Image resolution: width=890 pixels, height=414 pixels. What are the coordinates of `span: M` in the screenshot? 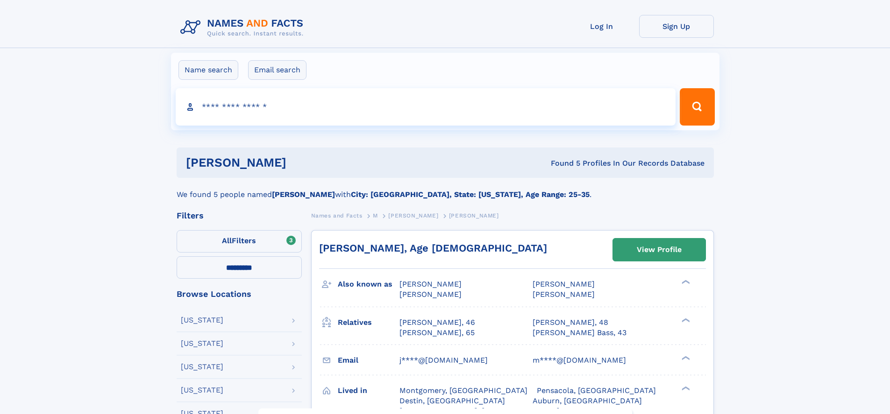 It's located at (375, 216).